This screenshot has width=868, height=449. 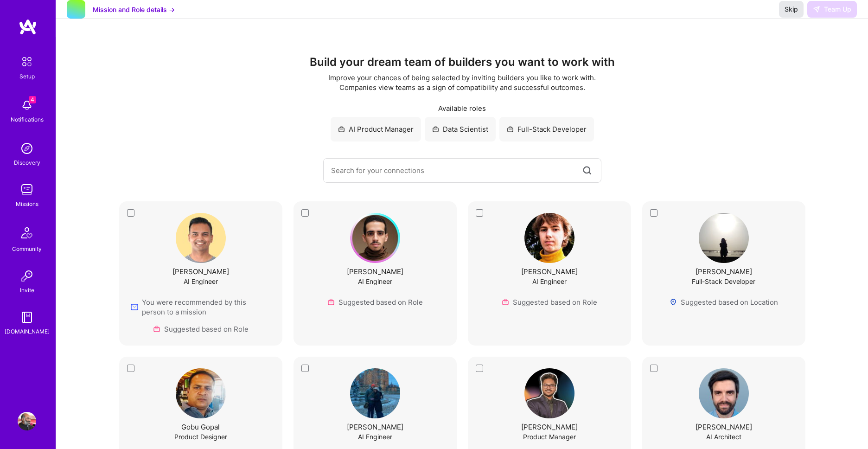 I want to click on img: mission recommendation icon, so click(x=134, y=307).